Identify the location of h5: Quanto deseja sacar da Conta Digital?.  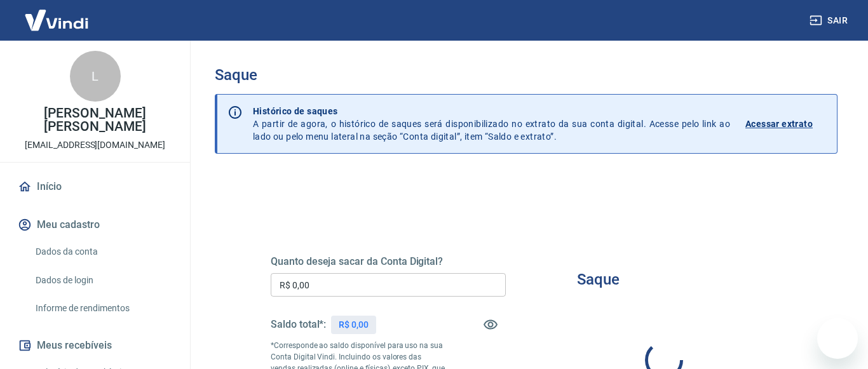
(389, 262).